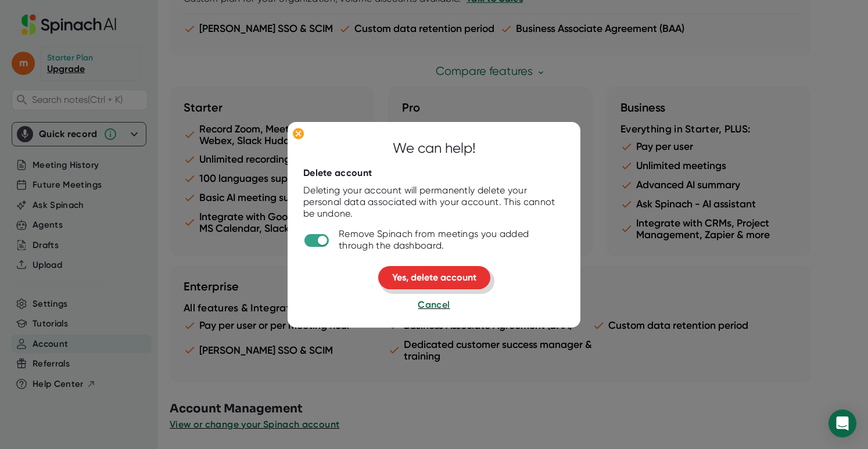 Image resolution: width=868 pixels, height=449 pixels. Describe the element at coordinates (452, 240) in the screenshot. I see `div: Remove Spinach from meetings you added through the dashboard.` at that location.